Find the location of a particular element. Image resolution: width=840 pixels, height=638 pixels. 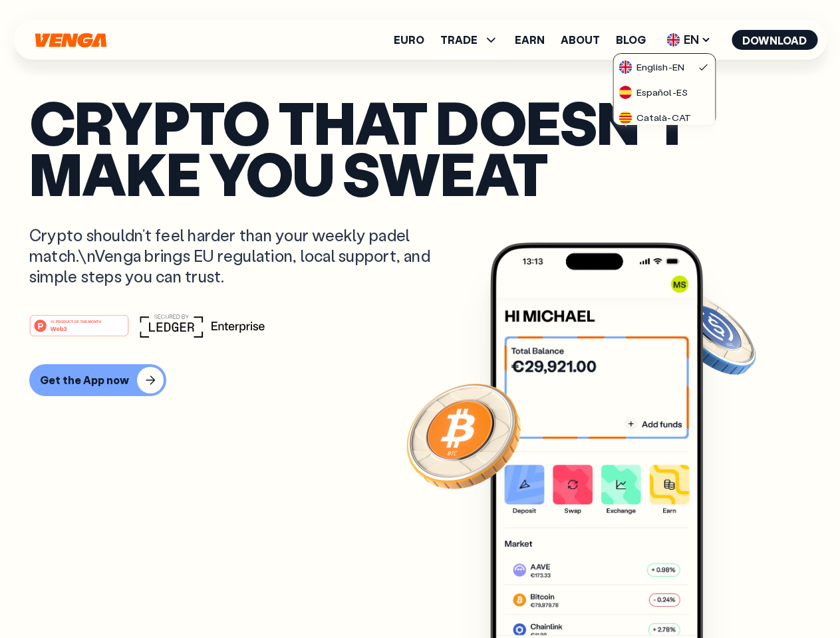

a: flag-catCatalà-CAT is located at coordinates (664, 117).